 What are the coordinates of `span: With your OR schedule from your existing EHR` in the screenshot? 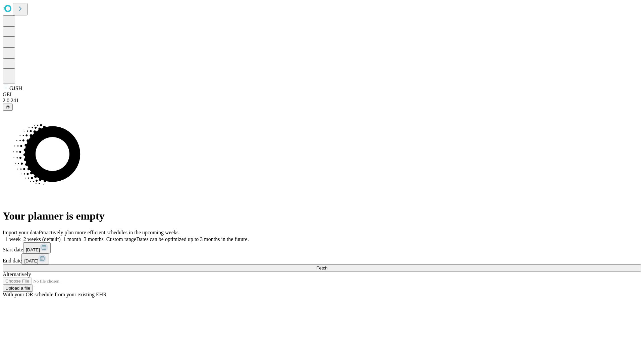 It's located at (55, 294).